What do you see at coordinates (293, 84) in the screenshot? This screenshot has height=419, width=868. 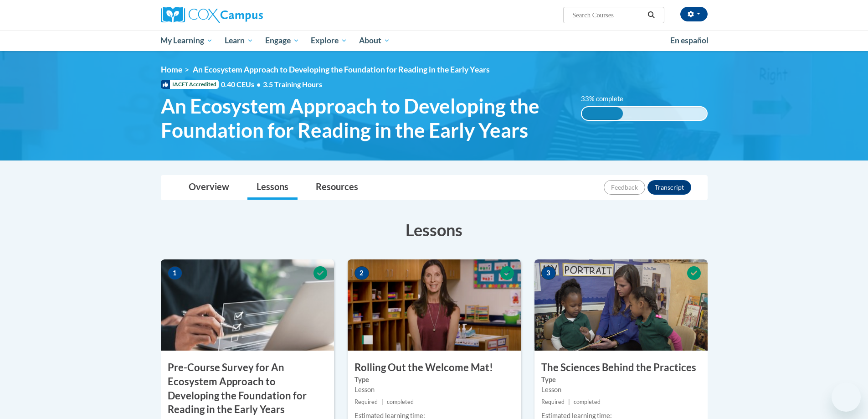 I see `span: 3.5 Training Hours` at bounding box center [293, 84].